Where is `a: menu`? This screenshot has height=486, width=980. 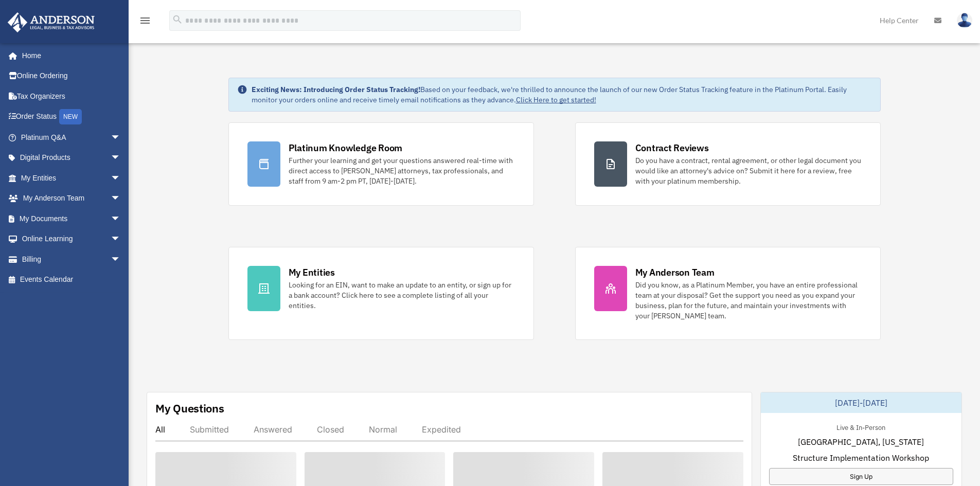
a: menu is located at coordinates (145, 22).